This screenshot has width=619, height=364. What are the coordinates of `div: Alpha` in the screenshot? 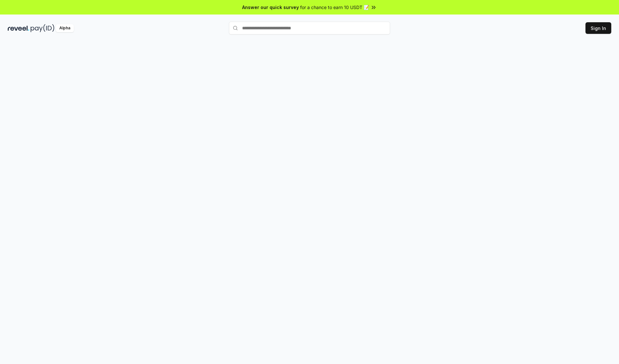 It's located at (65, 28).